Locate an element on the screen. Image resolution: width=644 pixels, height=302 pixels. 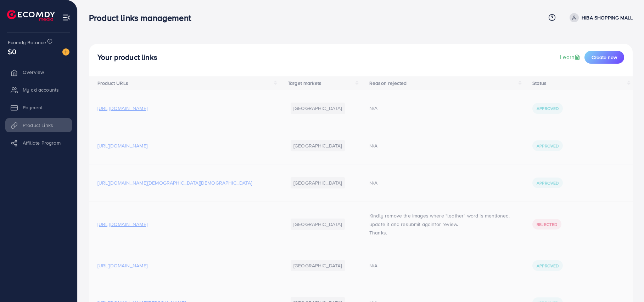
a: HIBA SHOPPING MALL is located at coordinates (600, 18).